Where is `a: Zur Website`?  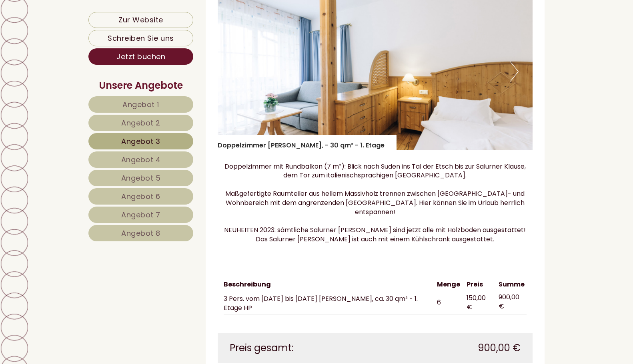 a: Zur Website is located at coordinates (141, 20).